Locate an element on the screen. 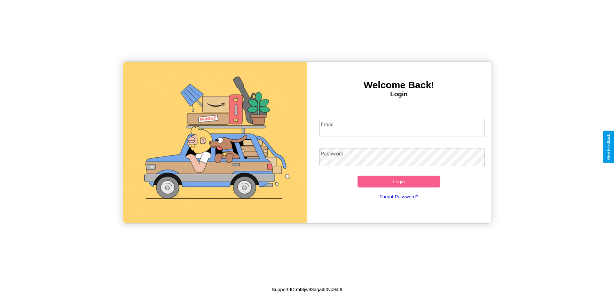 The width and height of the screenshot is (614, 294). img: gif is located at coordinates (215, 142).